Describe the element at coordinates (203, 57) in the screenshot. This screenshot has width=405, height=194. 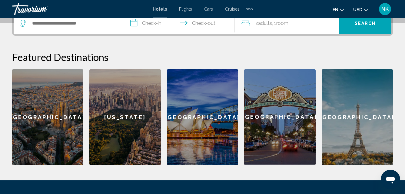
I see `h2: Featured Destinations` at that location.